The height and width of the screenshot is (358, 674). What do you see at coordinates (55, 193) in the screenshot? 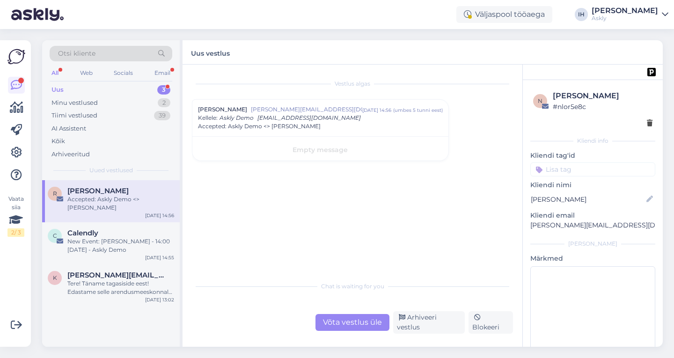
I see `span: R` at bounding box center [55, 193].